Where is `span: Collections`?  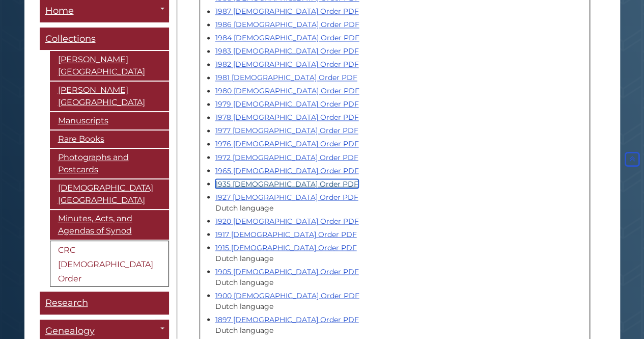 span: Collections is located at coordinates (70, 39).